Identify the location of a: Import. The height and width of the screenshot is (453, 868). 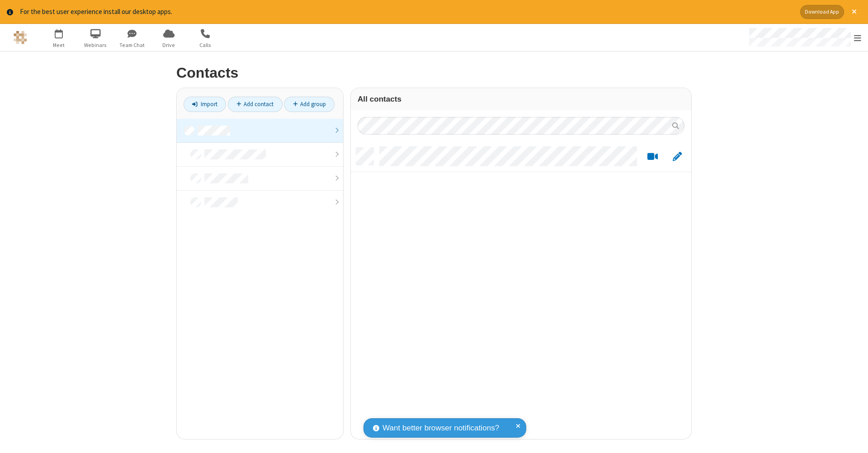
(205, 104).